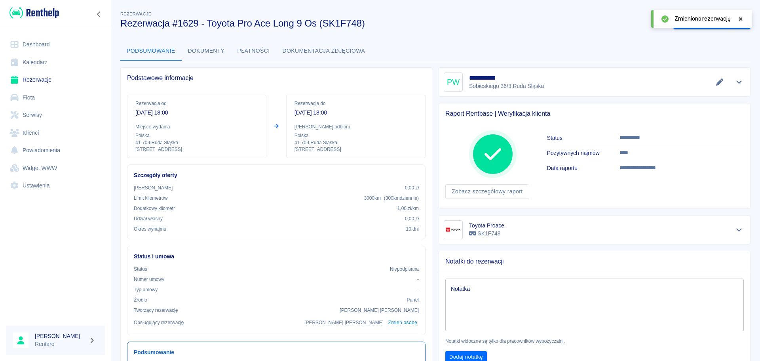 This screenshot has width=760, height=361. Describe the element at coordinates (487, 191) in the screenshot. I see `a: Zobacz szczegółowy raport` at that location.